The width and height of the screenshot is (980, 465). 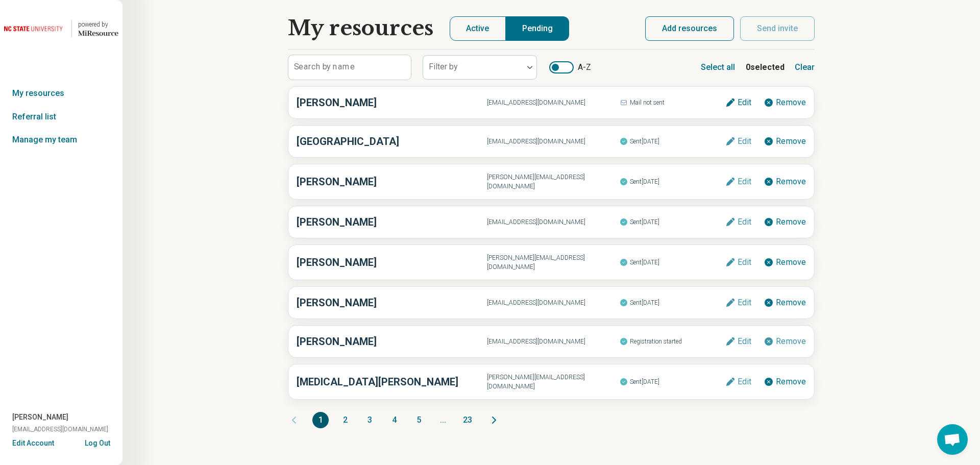 I want to click on button: Log Out, so click(x=97, y=442).